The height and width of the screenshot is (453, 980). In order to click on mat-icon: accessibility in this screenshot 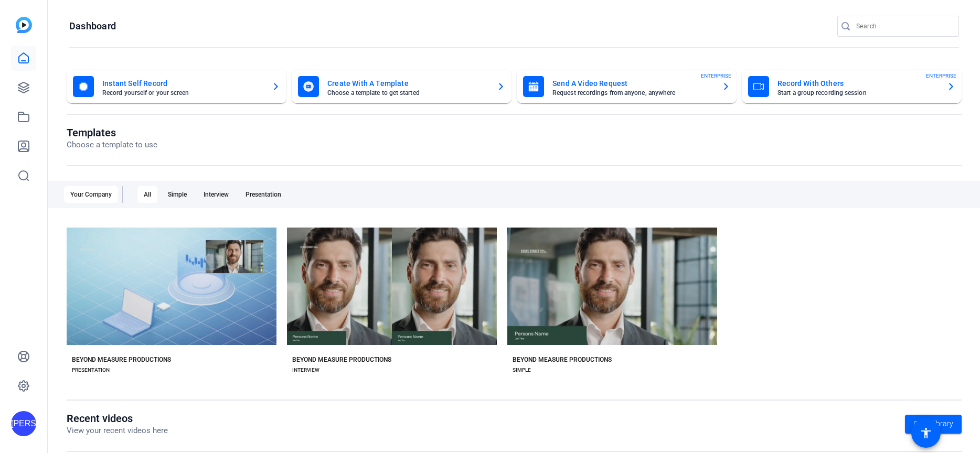, I will do `click(926, 433)`.